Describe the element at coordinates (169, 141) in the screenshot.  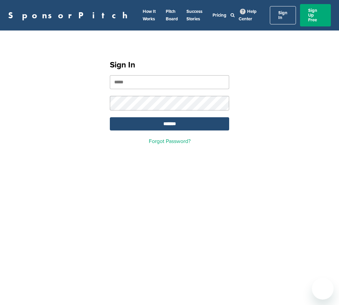
I see `a: Forgot Password?` at that location.